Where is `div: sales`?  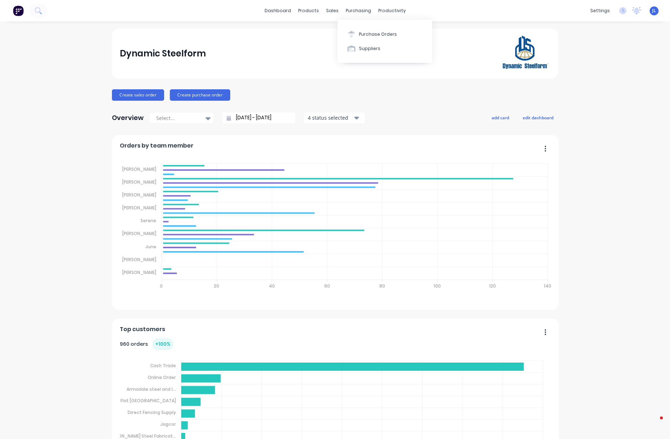
div: sales is located at coordinates (332, 11).